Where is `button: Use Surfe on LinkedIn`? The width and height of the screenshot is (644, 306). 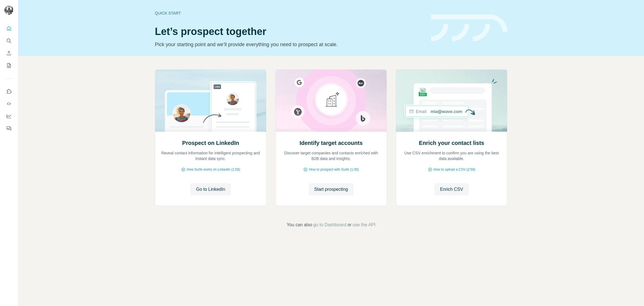 button: Use Surfe on LinkedIn is located at coordinates (9, 92).